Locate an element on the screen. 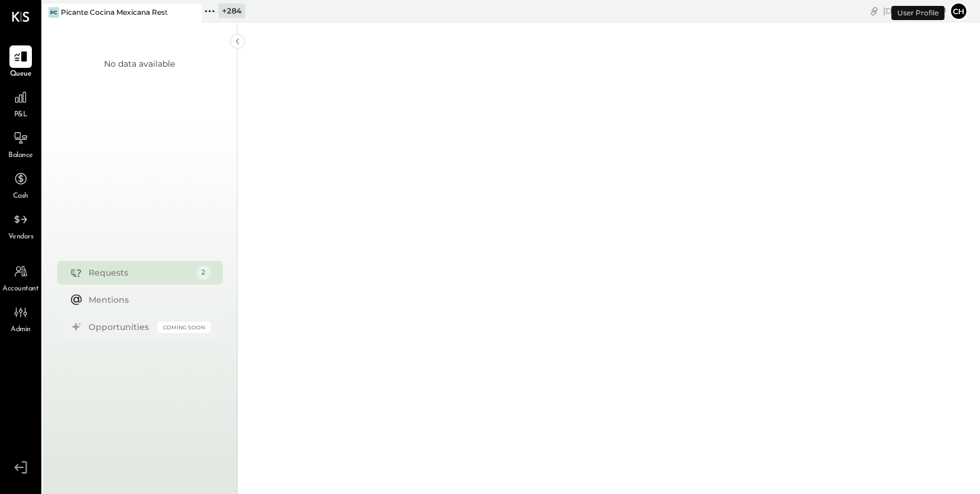  span: Accountant is located at coordinates (20, 289).